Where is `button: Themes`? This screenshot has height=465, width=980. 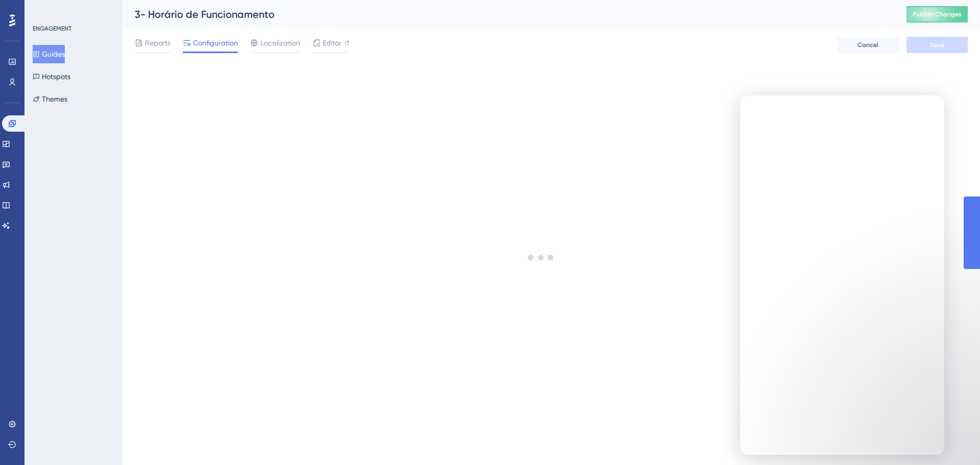
button: Themes is located at coordinates (50, 99).